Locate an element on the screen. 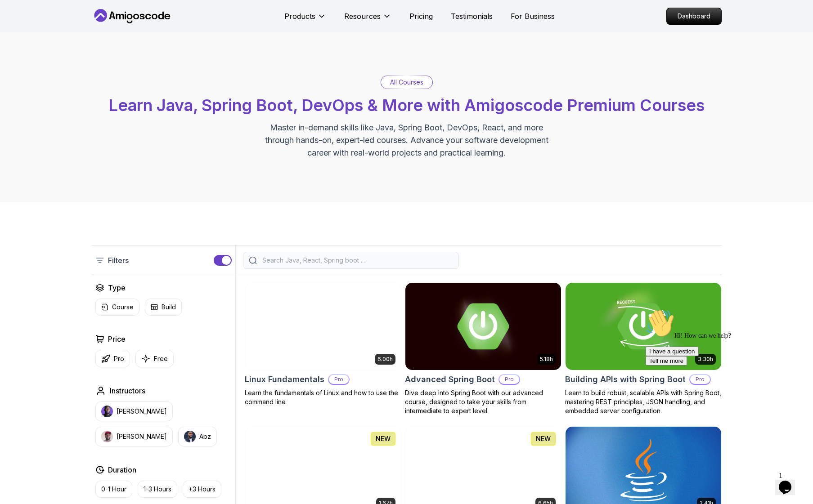 Image resolution: width=813 pixels, height=504 pixels. h2: Instructors is located at coordinates (127, 390).